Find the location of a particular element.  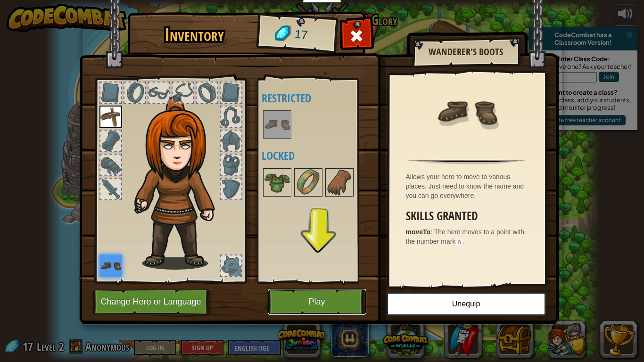

strong: moveTo is located at coordinates (418, 232).